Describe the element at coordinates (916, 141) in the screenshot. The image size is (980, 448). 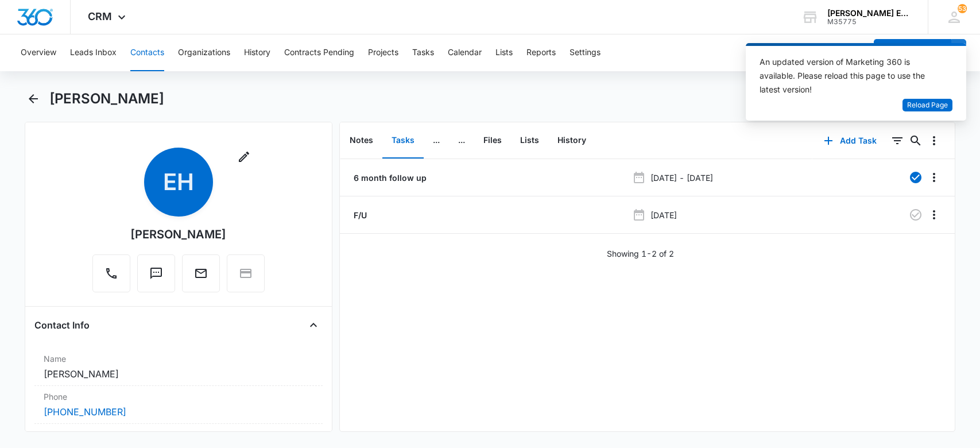
I see `button: Search...` at that location.